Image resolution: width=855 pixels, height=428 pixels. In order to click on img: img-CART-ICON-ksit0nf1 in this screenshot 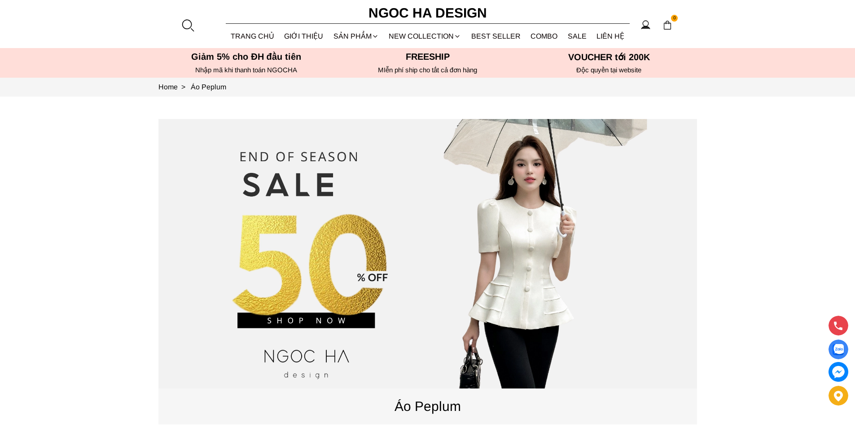, I will do `click(668, 25)`.